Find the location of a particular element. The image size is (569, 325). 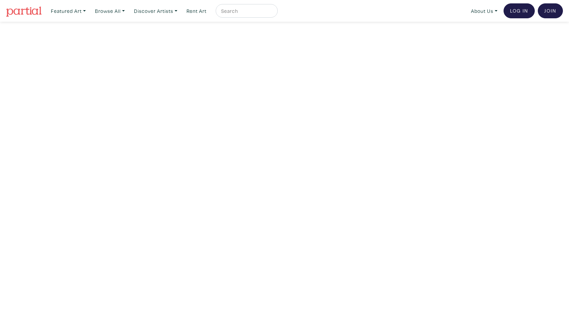

a: Rent Art is located at coordinates (196, 11).